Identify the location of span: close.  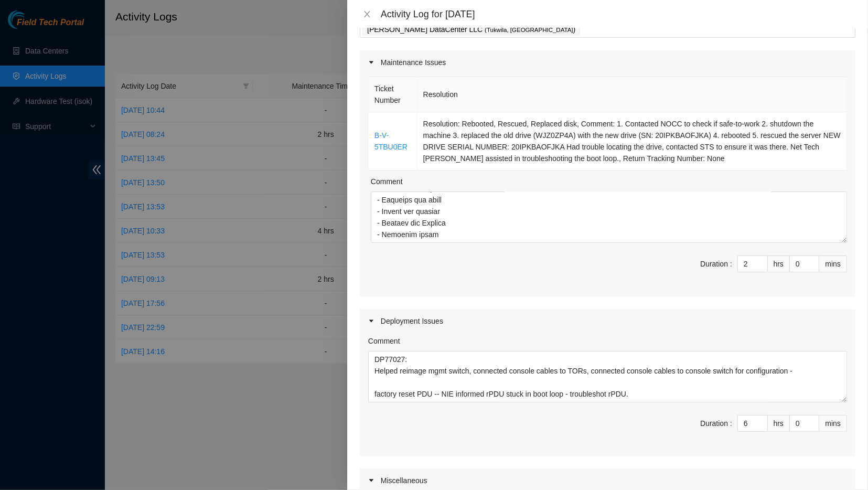
(367, 14).